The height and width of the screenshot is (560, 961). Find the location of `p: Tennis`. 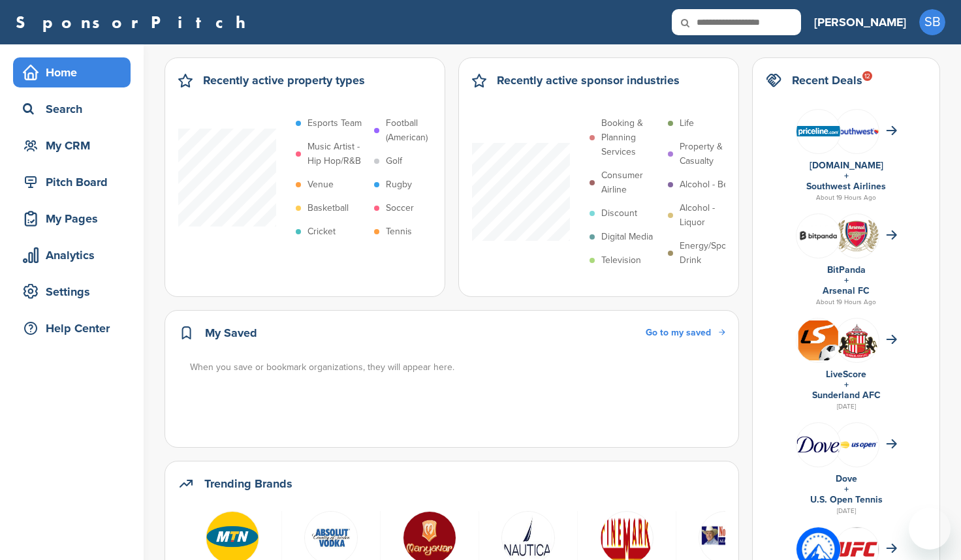

p: Tennis is located at coordinates (399, 232).